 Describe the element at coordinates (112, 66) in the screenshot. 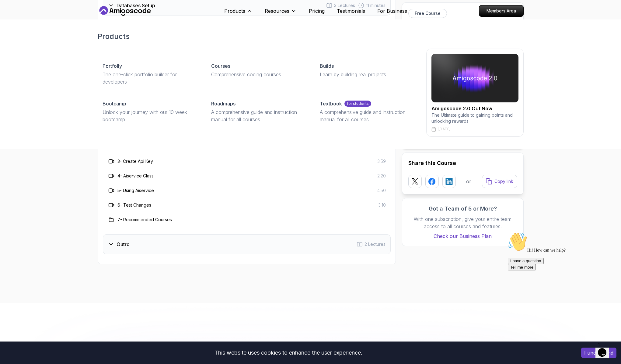

I see `p: Portfolly` at that location.